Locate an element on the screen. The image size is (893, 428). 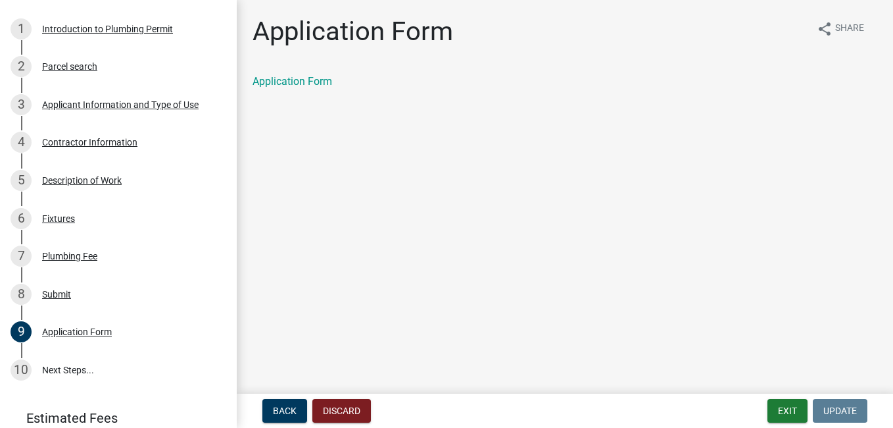
div: Description of Work is located at coordinates (82, 180).